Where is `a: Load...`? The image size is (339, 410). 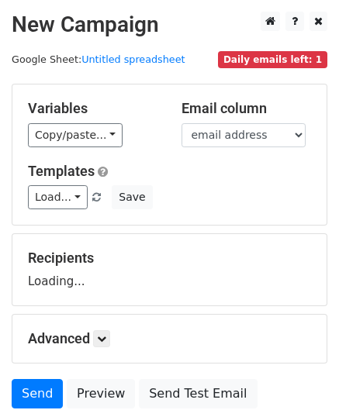
a: Load... is located at coordinates (57, 197).